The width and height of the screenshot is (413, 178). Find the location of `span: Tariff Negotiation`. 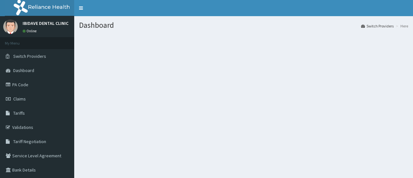

span: Tariff Negotiation is located at coordinates (30, 141).